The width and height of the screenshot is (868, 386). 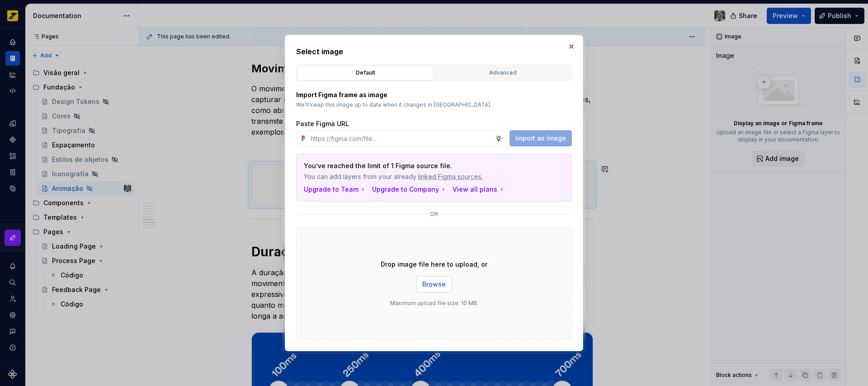 What do you see at coordinates (409, 189) in the screenshot?
I see `button: Upgrade to Company` at bounding box center [409, 189].